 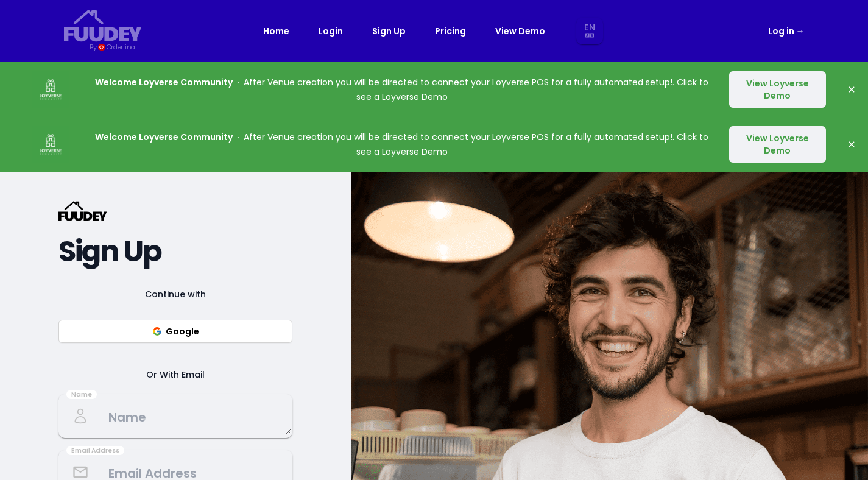 I want to click on div: Orderlina, so click(x=120, y=47).